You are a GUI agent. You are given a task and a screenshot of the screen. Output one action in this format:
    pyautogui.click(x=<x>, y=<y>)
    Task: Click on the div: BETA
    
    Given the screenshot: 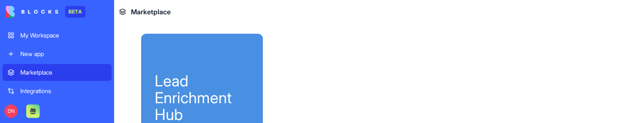 What is the action you would take?
    pyautogui.click(x=75, y=12)
    